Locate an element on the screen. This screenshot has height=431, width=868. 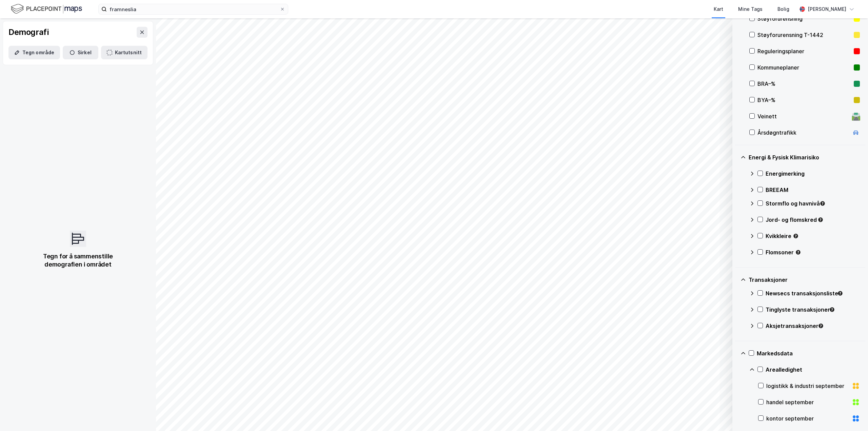
div: Jord- og flomskred is located at coordinates (813, 220).